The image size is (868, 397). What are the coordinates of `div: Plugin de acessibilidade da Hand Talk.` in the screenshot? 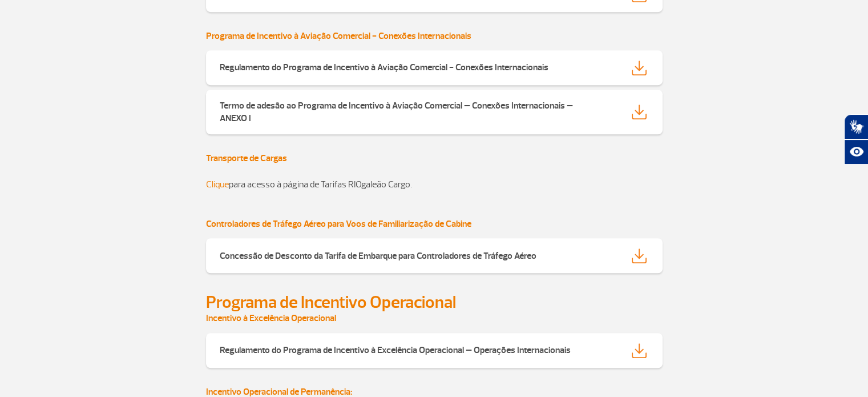 It's located at (856, 139).